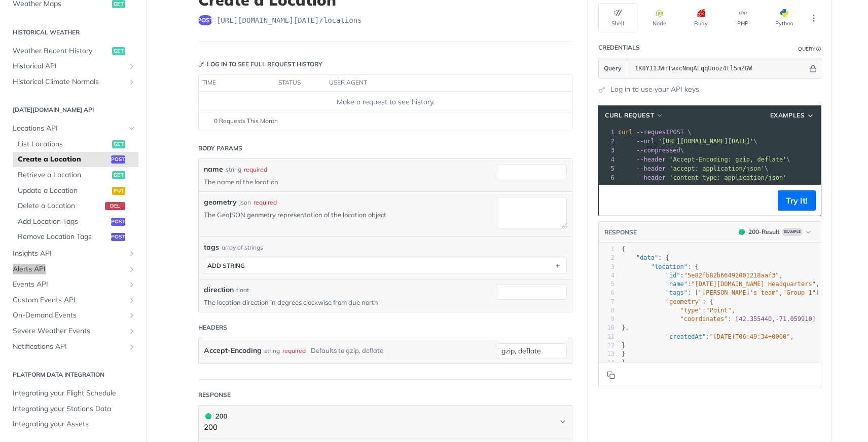 This screenshot has width=868, height=442. I want to click on button: Hide, so click(813, 68).